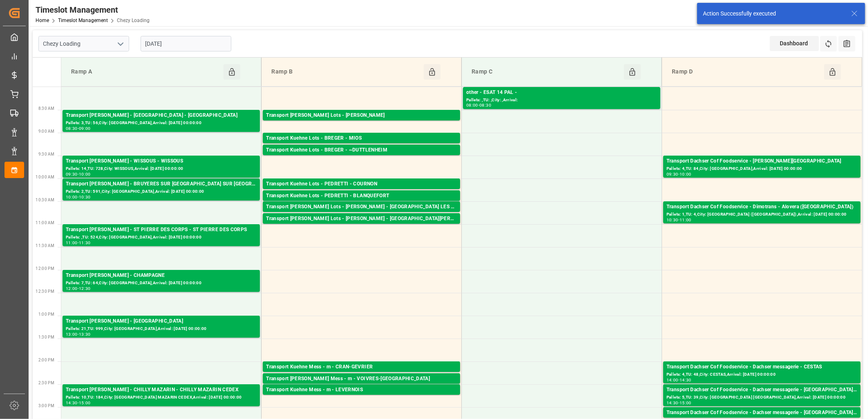 The height and width of the screenshot is (419, 868). What do you see at coordinates (361, 367) in the screenshot?
I see `div: Transport Kuehne Mess - m - CRAN-GEVRIER` at bounding box center [361, 367].